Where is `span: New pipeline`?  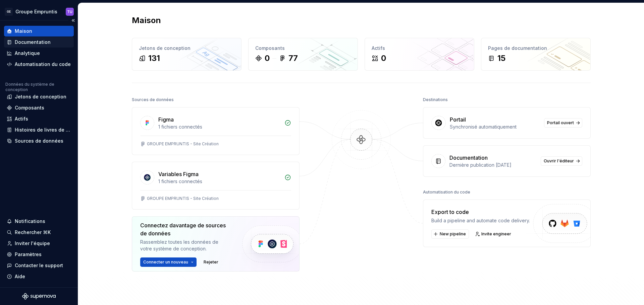
span: New pipeline is located at coordinates (453, 234).